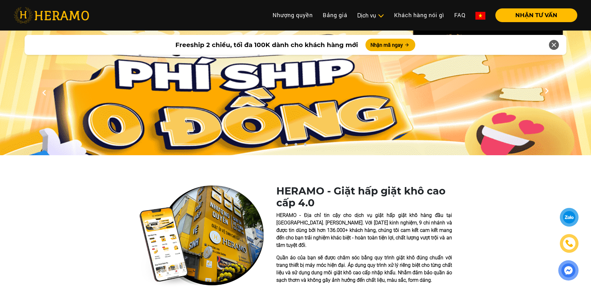 The image size is (591, 288). I want to click on button: Nhận mã ngay, so click(391, 45).